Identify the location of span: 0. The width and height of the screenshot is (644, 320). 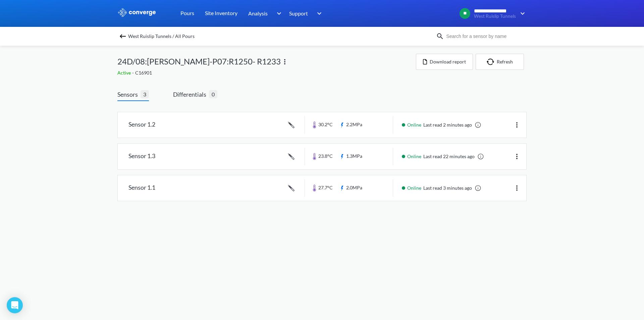
(213, 94).